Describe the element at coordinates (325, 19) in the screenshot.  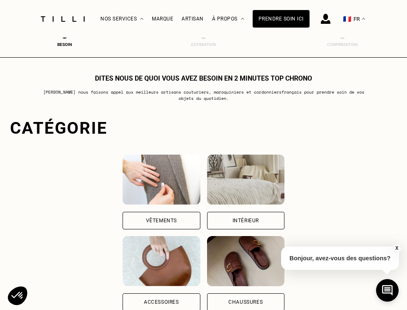
I see `img: icône connexion` at that location.